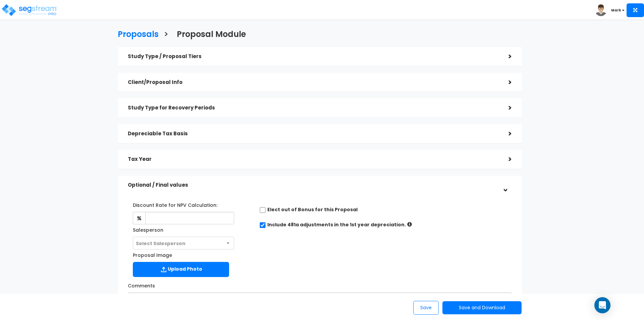 The height and width of the screenshot is (320, 644). I want to click on label: Comments, so click(141, 284).